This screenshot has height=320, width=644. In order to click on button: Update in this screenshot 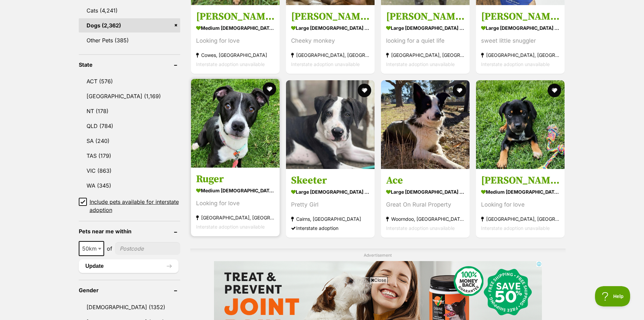, I will do `click(129, 266)`.